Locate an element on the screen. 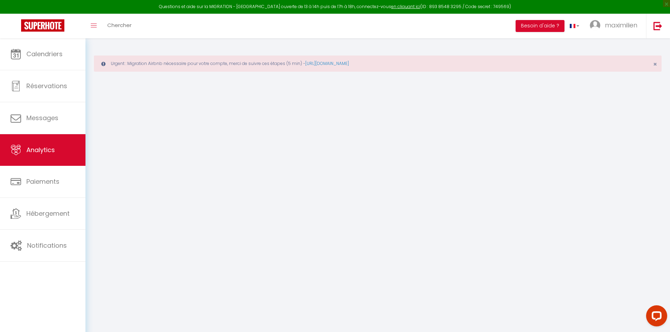  span: Chercher is located at coordinates (119, 25).